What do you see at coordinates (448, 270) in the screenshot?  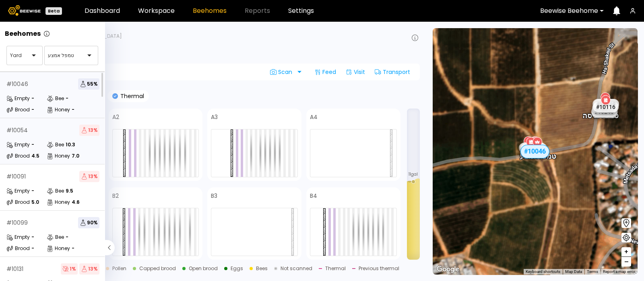 I see `a: Open this area in Google Maps (opens a new window)` at bounding box center [448, 270].